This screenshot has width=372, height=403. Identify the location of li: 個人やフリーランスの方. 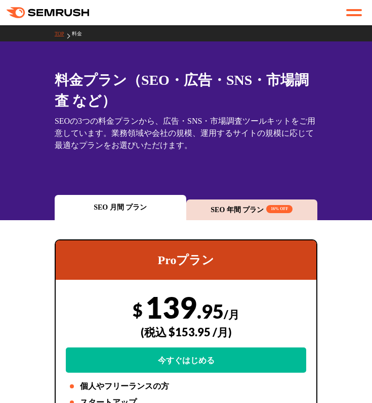
(186, 387).